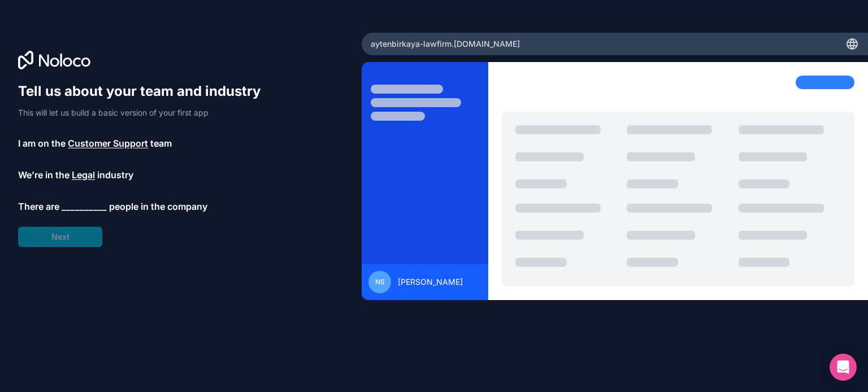  I want to click on span: people in the company, so click(159, 207).